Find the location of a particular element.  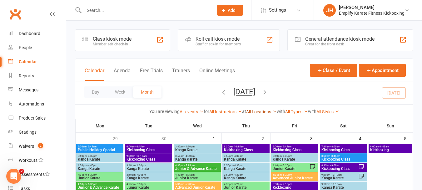

input: Search... is located at coordinates (145, 10).